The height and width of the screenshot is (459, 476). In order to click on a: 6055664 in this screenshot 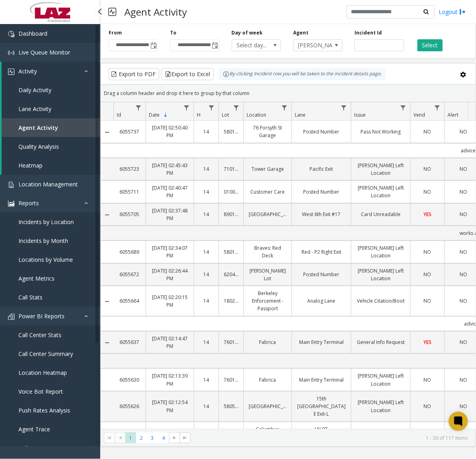, I will do `click(129, 301)`.